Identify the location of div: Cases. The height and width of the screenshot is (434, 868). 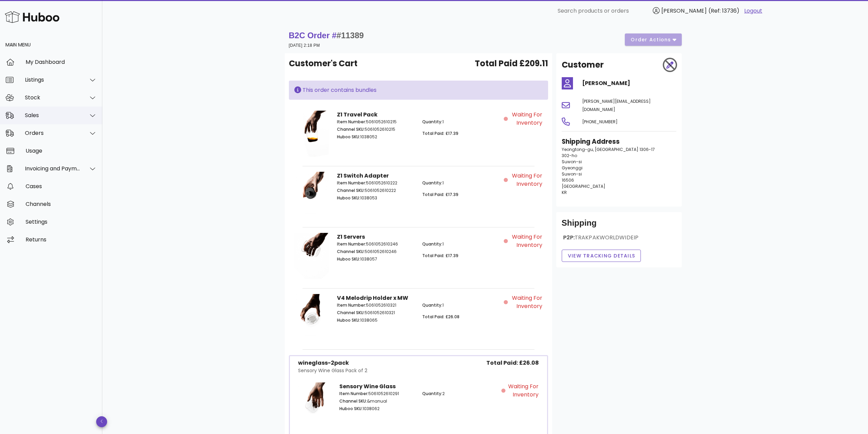
(61, 186).